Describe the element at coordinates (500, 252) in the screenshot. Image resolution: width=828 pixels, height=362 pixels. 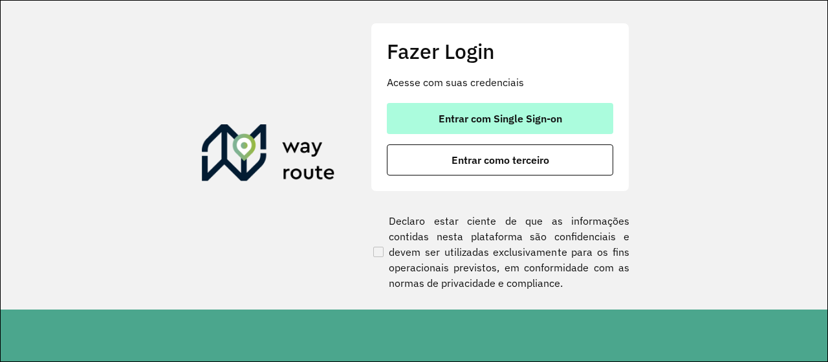
I see `label: Declaro estar ciente de que as informações contidas nesta plataforma são confidenciais e devem se...` at that location.